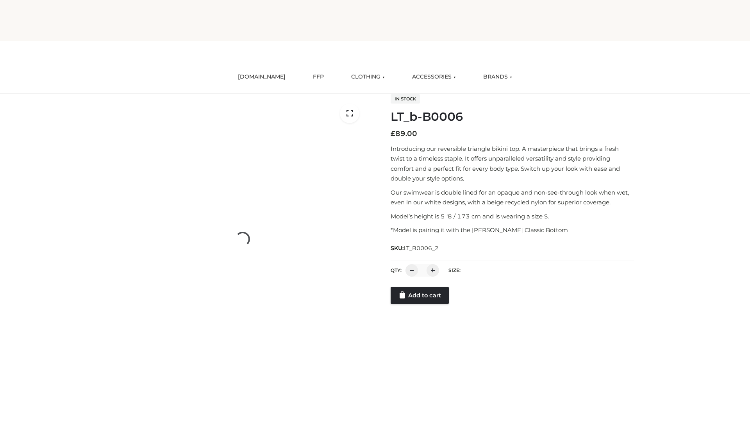  I want to click on a: CLOTHING, so click(368, 77).